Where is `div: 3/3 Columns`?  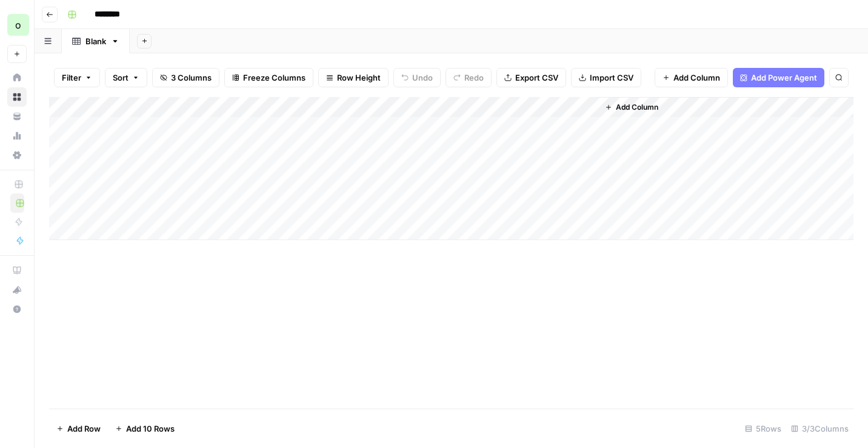
div: 3/3 Columns is located at coordinates (820, 429).